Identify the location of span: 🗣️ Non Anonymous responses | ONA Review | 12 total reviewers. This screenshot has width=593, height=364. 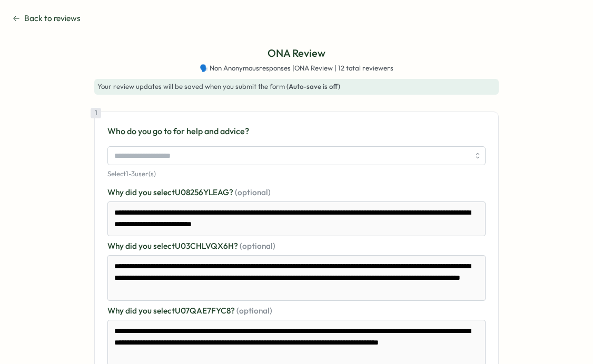
(296, 68).